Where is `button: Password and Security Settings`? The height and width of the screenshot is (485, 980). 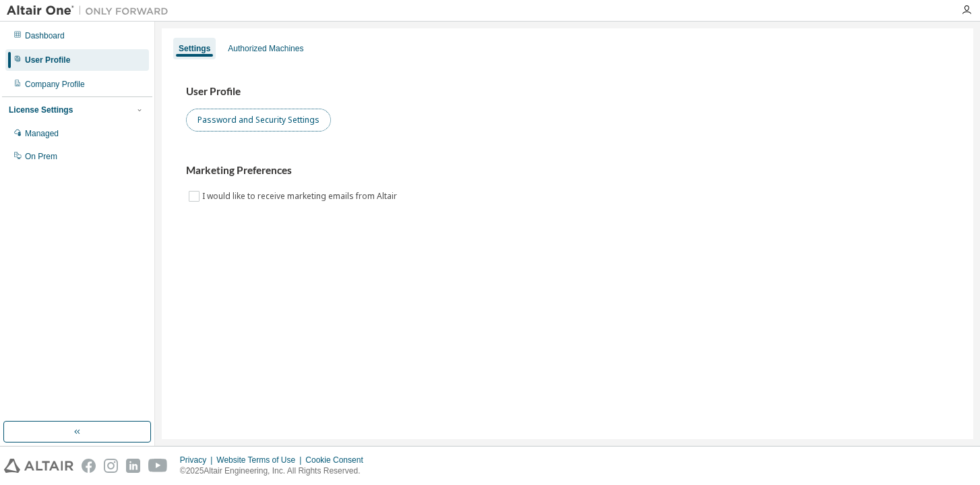 button: Password and Security Settings is located at coordinates (258, 120).